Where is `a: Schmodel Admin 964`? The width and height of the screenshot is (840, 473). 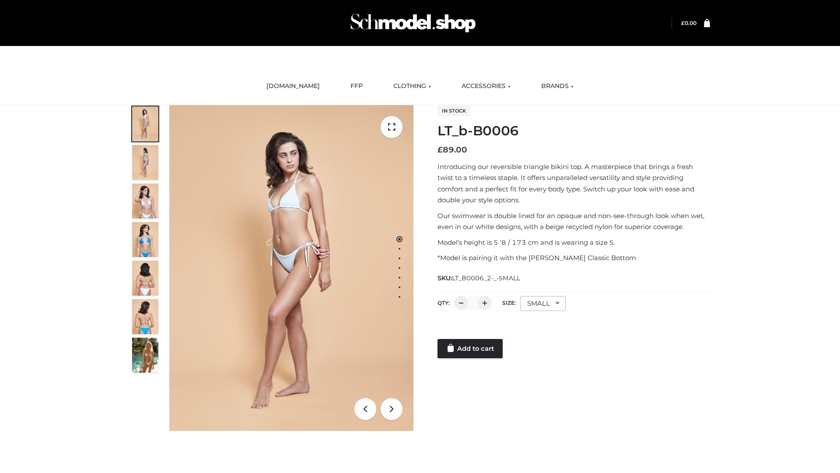 a: Schmodel Admin 964 is located at coordinates (413, 23).